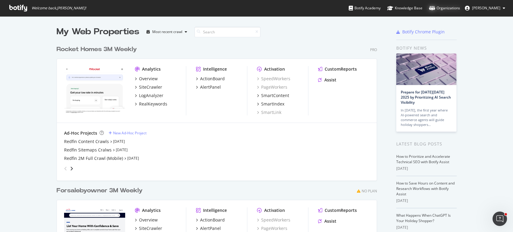 Image resolution: width=513 pixels, height=232 pixels. What do you see at coordinates (97, 49) in the screenshot?
I see `div: Rocket Homes 3M Weekly` at bounding box center [97, 49].